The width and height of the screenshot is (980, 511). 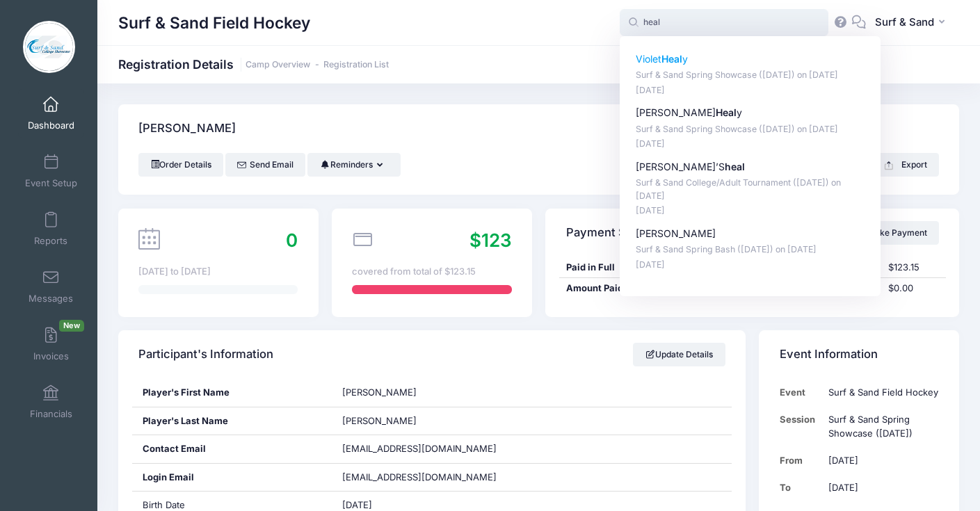 I want to click on a: Update Details, so click(x=679, y=355).